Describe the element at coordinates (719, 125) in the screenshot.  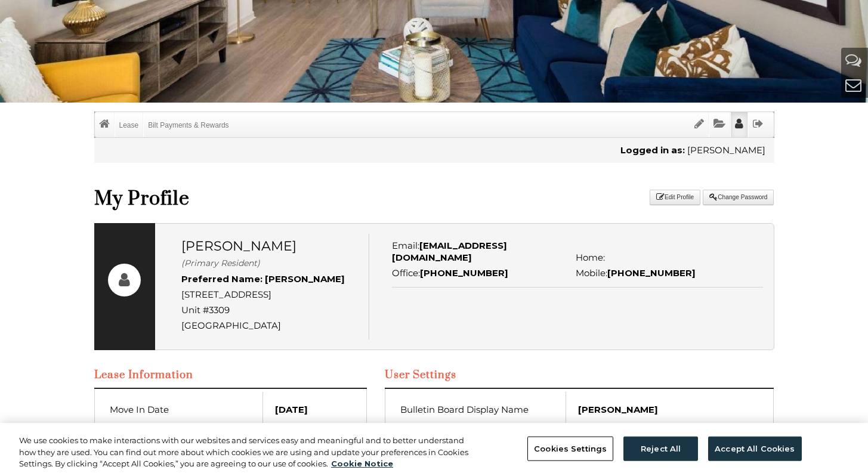
I see `a: Documents` at that location.